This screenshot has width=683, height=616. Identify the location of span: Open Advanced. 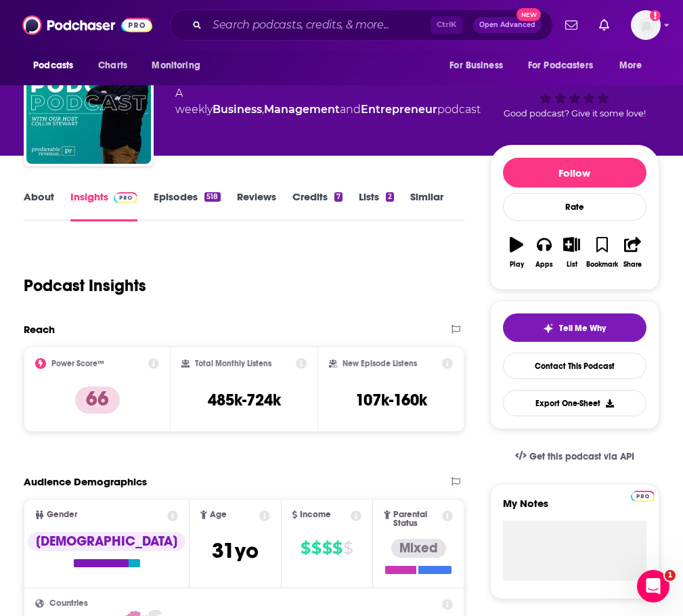
(507, 25).